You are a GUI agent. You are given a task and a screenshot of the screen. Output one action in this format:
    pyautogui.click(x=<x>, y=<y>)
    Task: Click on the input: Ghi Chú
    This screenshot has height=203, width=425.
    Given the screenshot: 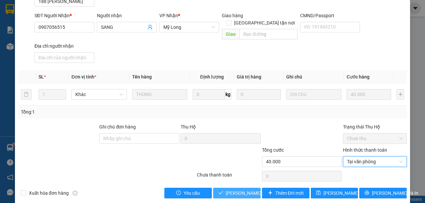 What is the action you would take?
    pyautogui.click(x=313, y=95)
    